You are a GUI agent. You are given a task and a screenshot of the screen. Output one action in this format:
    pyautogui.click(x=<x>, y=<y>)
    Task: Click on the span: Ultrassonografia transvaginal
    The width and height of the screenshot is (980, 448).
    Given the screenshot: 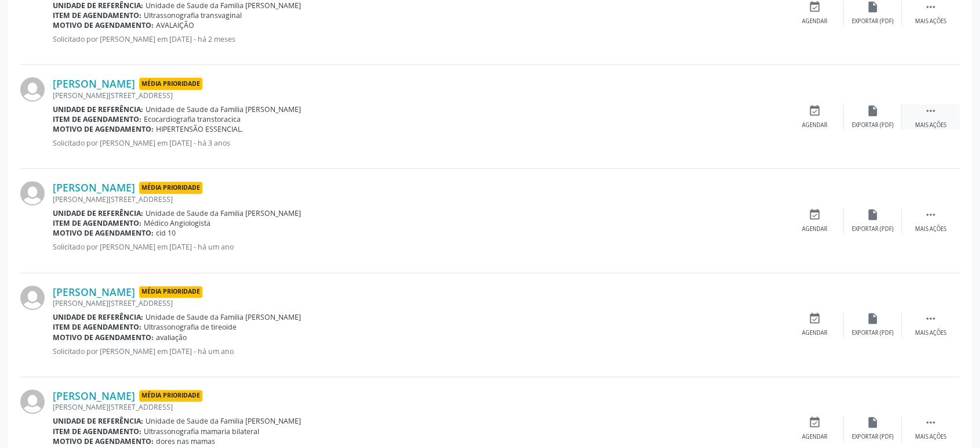 What is the action you would take?
    pyautogui.click(x=192, y=15)
    